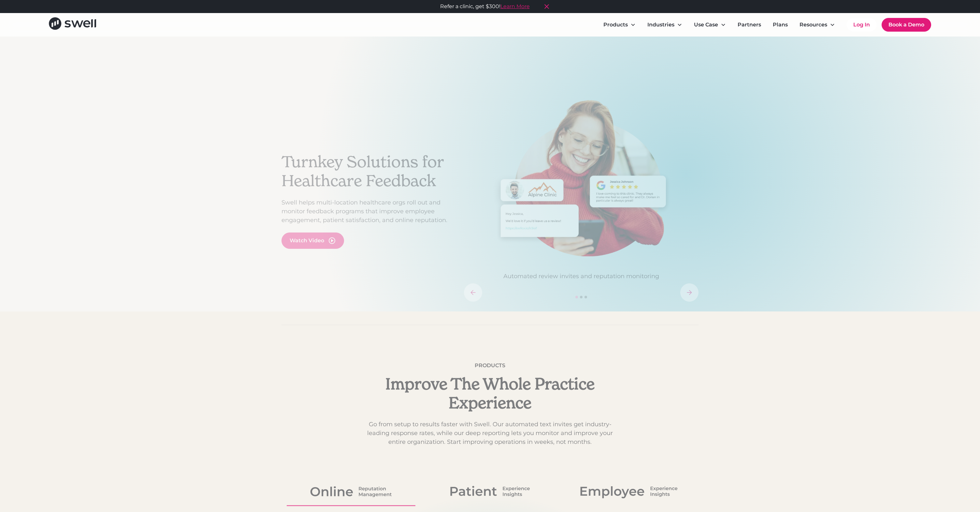 The width and height of the screenshot is (980, 512). What do you see at coordinates (581, 190) in the screenshot?
I see `div: 1 of 3` at bounding box center [581, 190].